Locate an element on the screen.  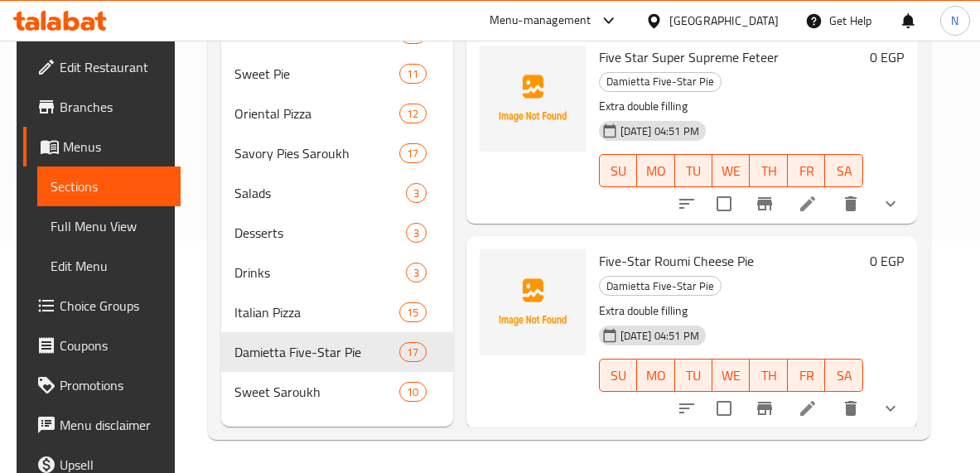
span: Promotions is located at coordinates (114, 385).